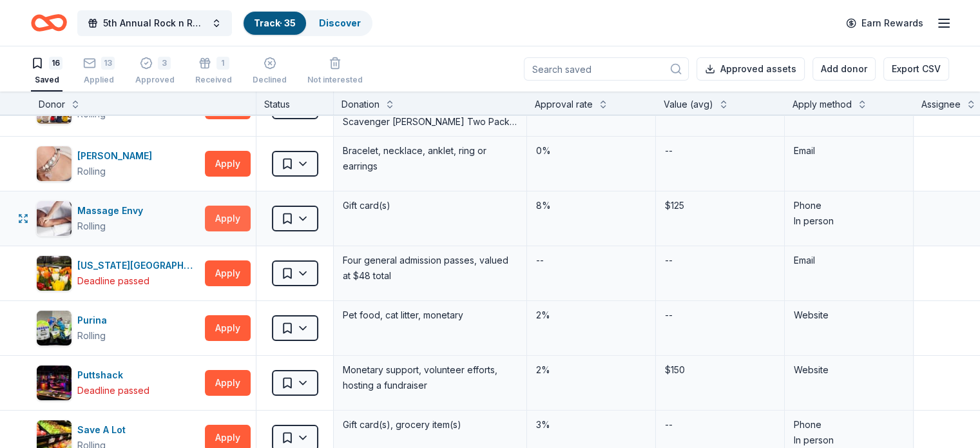 Image resolution: width=980 pixels, height=448 pixels. I want to click on div: 3%, so click(591, 425).